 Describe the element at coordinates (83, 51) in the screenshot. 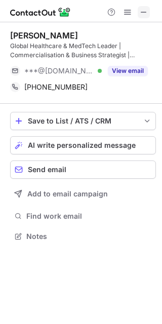

I see `div: Global Healthcare & MedTech Leader | Commercialisation & Business Strategist | Pioneering Innovator` at that location.